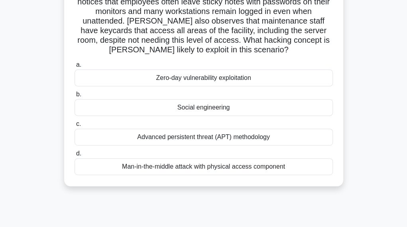 The height and width of the screenshot is (227, 407). Describe the element at coordinates (79, 153) in the screenshot. I see `span: d.` at that location.